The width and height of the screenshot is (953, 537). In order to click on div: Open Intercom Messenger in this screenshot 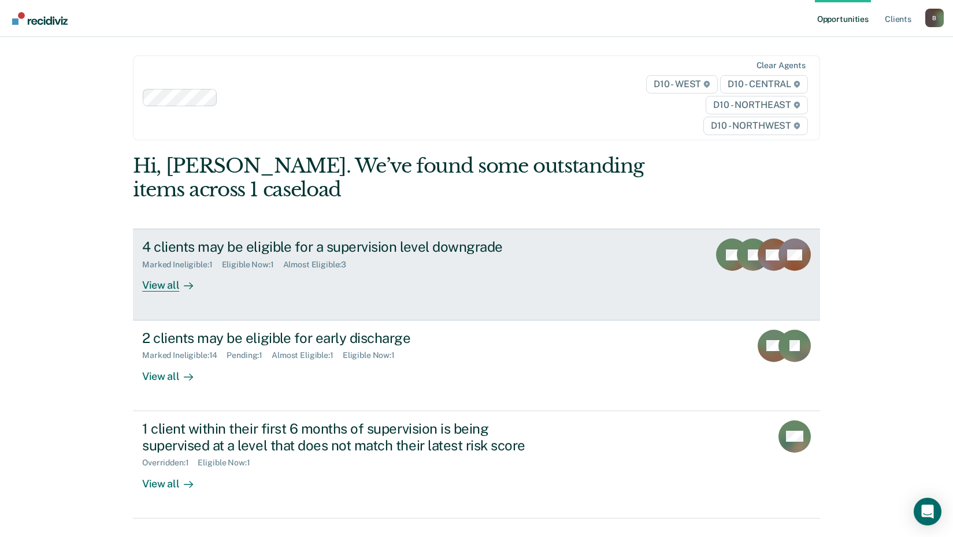, I will do `click(927, 512)`.